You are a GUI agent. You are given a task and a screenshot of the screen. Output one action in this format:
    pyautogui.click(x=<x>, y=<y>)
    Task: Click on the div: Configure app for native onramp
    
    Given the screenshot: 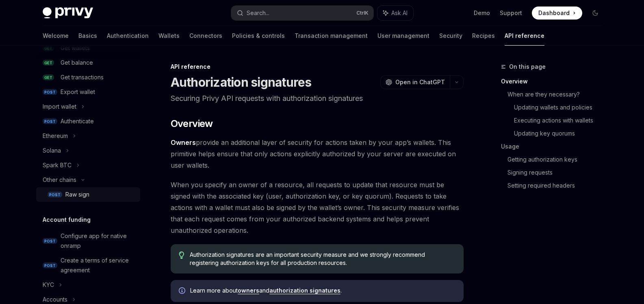 What is the action you would take?
    pyautogui.click(x=98, y=241)
    